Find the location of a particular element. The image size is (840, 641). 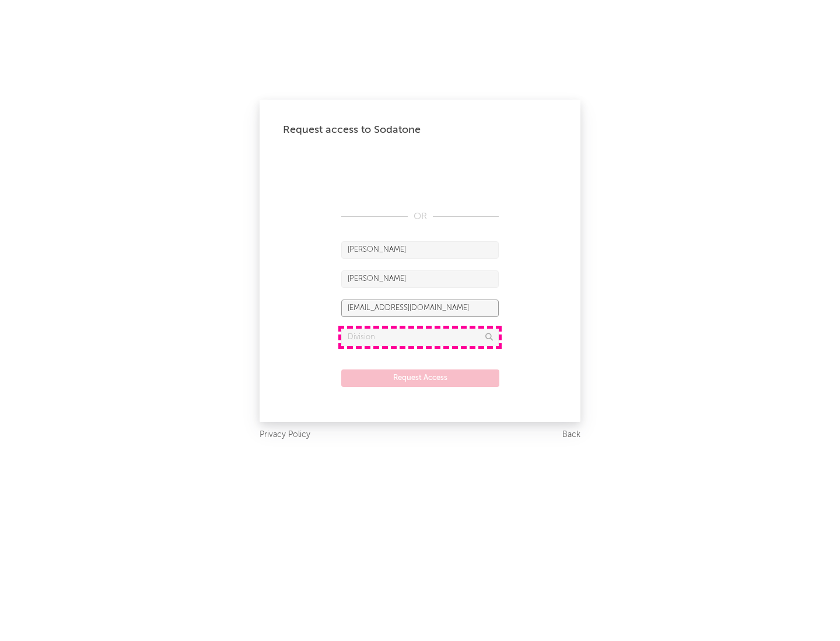

button: Request Access is located at coordinates (420, 378).